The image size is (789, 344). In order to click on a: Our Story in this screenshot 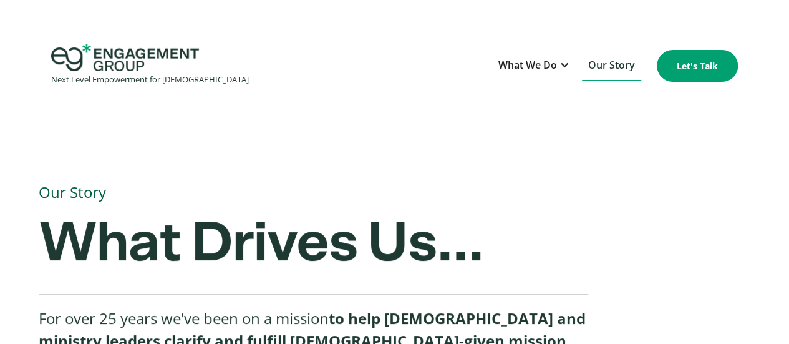, I will do `click(611, 65)`.